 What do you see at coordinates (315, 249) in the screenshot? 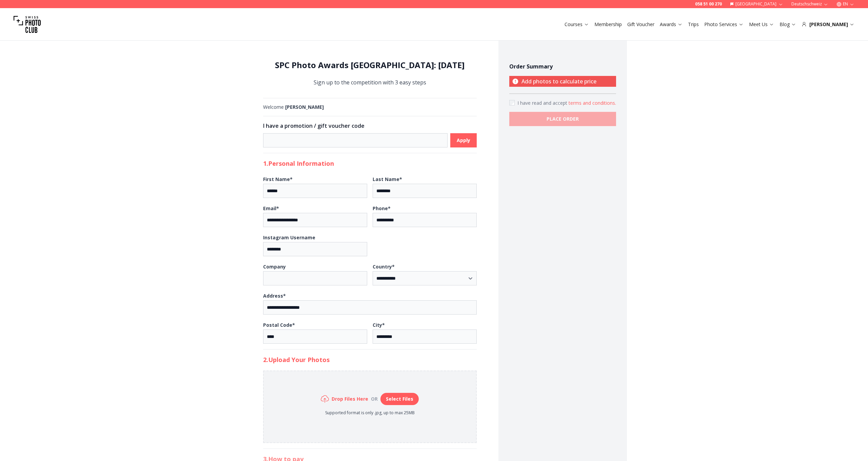
I see `input: Instagram Username` at bounding box center [315, 249].